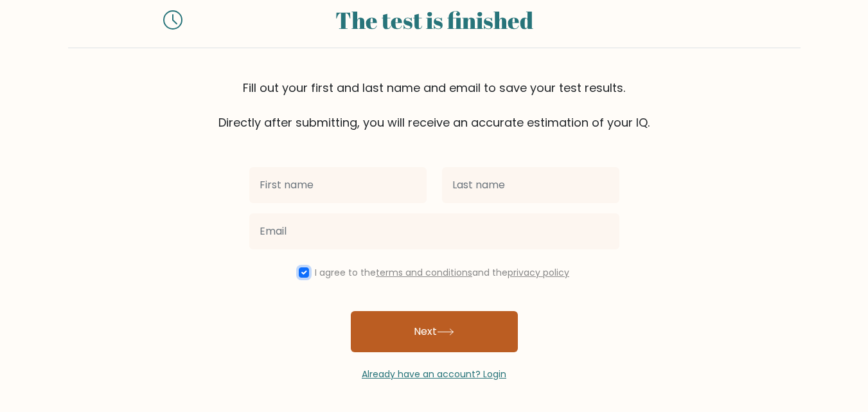  What do you see at coordinates (434, 105) in the screenshot?
I see `div: Fill out your first and last name and email to save your test results. Directly after submitting,...` at bounding box center [434, 105].